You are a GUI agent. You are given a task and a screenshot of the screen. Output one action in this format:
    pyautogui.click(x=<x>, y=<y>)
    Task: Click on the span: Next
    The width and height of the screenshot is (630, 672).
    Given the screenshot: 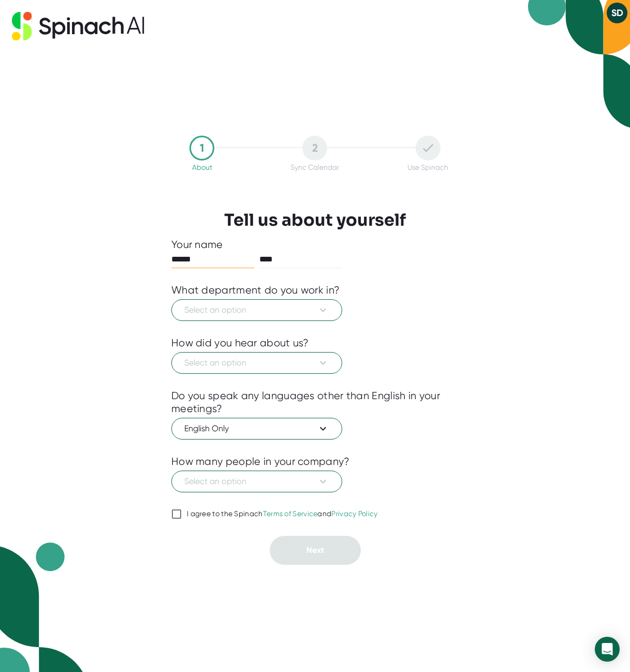 What is the action you would take?
    pyautogui.click(x=315, y=550)
    